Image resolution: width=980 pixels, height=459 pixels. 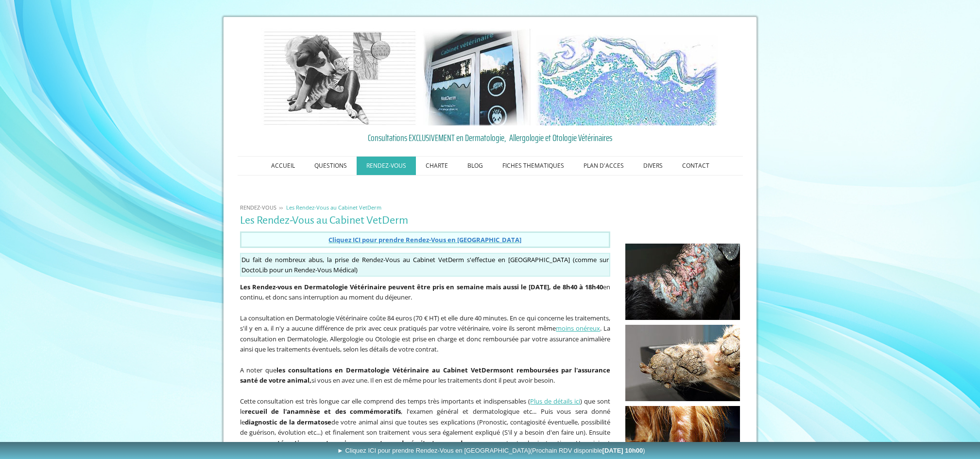 I want to click on a: FICHES THEMATIQUES, so click(x=533, y=165).